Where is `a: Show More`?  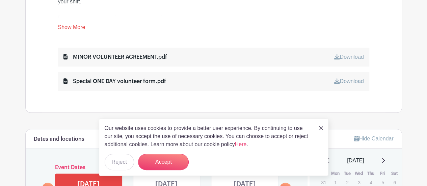
a: Show More is located at coordinates (71, 28).